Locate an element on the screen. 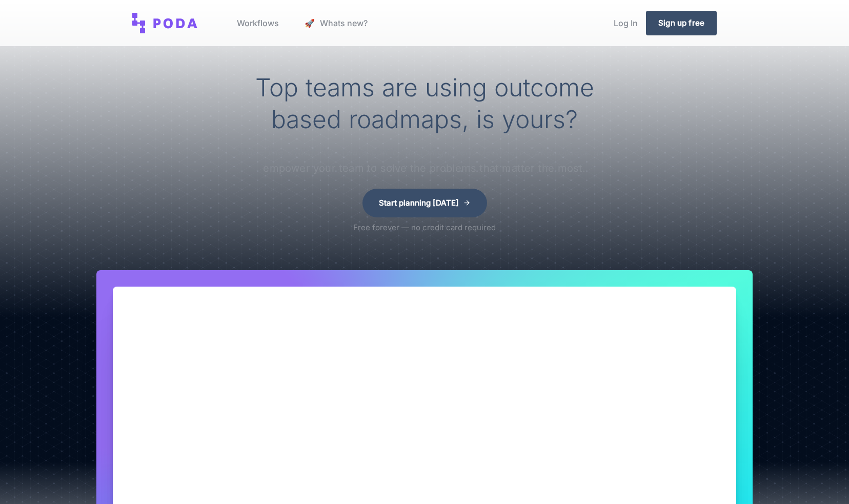  a: Workflows is located at coordinates (258, 23).